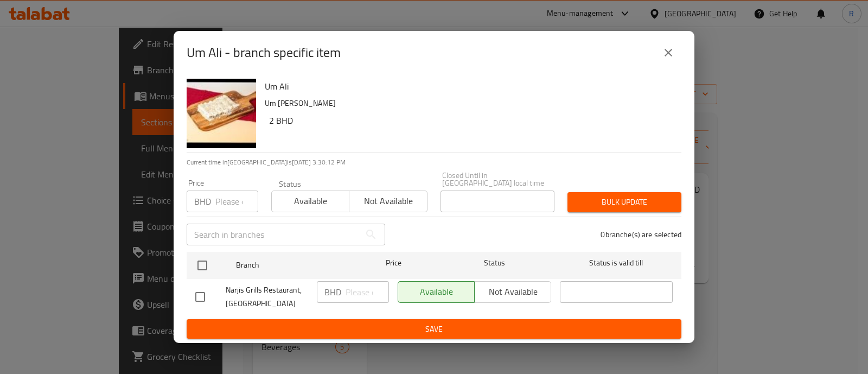 Image resolution: width=868 pixels, height=374 pixels. Describe the element at coordinates (293, 265) in the screenshot. I see `span: Branch` at that location.